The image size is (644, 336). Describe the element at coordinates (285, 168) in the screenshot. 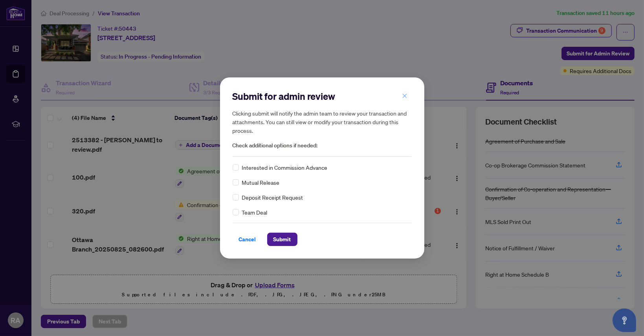

I see `span: Interested in Commission Advance` at that location.